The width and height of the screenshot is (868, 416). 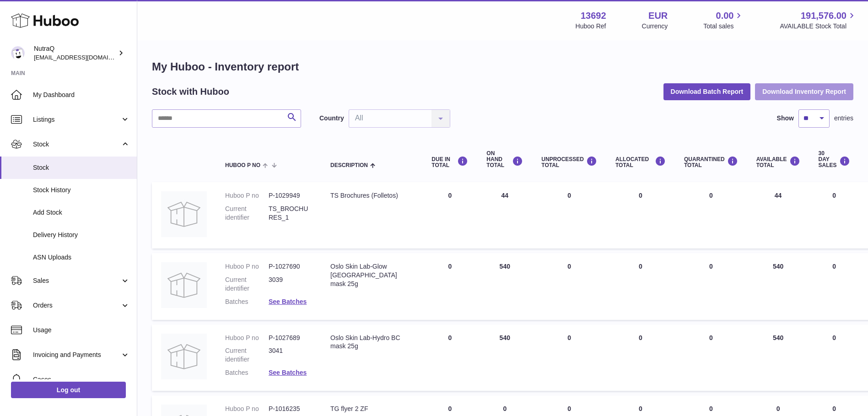 What do you see at coordinates (824, 16) in the screenshot?
I see `span: 191,576.00` at bounding box center [824, 16].